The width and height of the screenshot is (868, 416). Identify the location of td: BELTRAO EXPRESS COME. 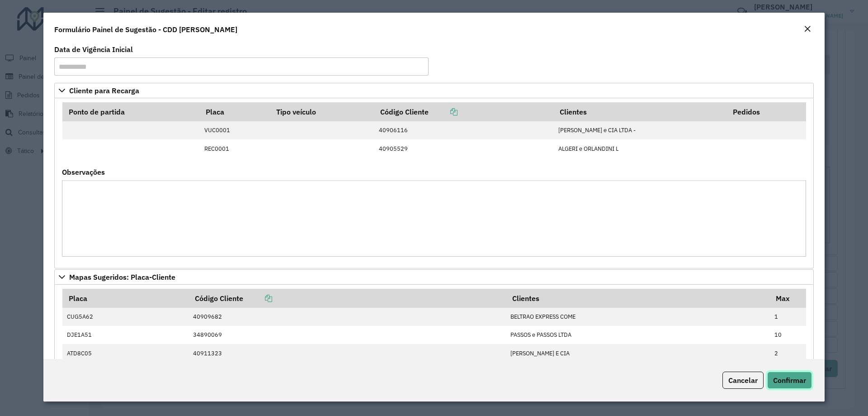
(638, 317).